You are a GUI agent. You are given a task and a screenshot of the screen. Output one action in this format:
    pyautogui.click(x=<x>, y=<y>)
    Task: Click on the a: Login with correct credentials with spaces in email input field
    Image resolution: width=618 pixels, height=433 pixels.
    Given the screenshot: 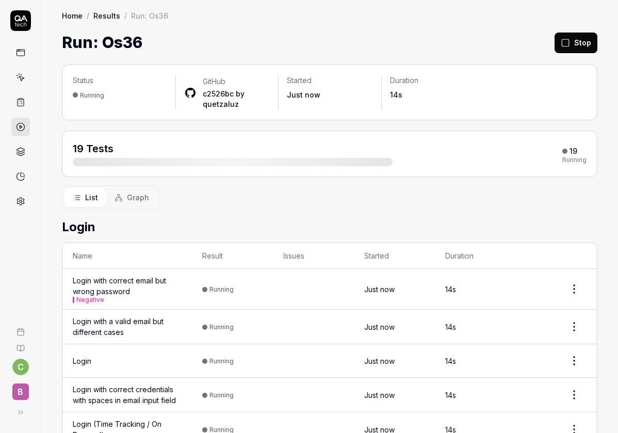 What is the action you would take?
    pyautogui.click(x=127, y=395)
    